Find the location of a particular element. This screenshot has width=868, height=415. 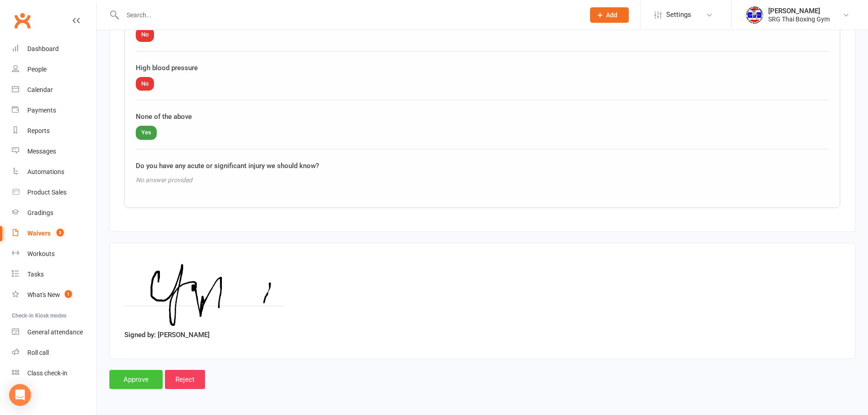

span: 1 is located at coordinates (68, 294).